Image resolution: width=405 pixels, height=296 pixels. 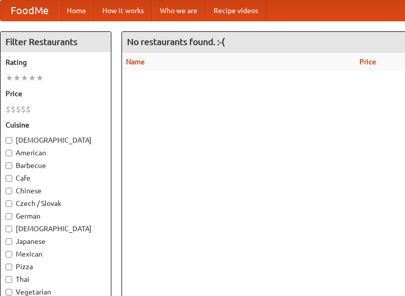 What do you see at coordinates (236, 11) in the screenshot?
I see `a: Recipe videos` at bounding box center [236, 11].